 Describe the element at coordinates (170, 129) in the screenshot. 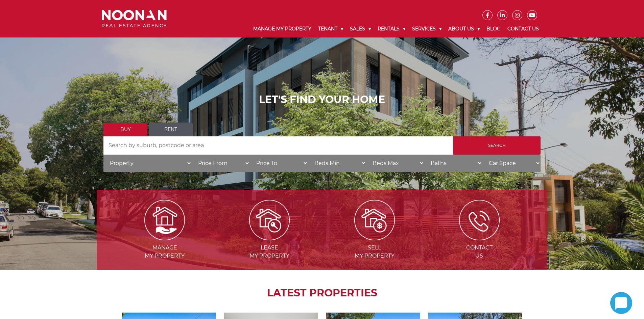

I see `a: Rent` at that location.